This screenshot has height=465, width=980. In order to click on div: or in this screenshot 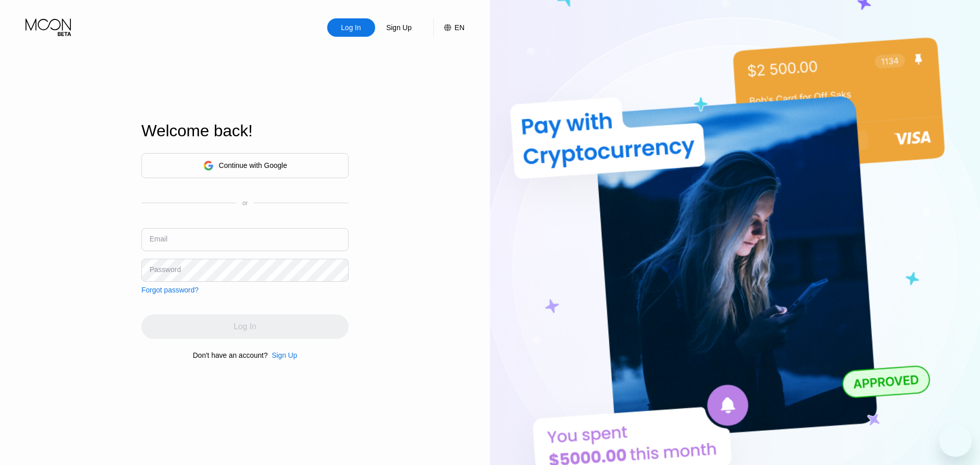, I will do `click(245, 203)`.